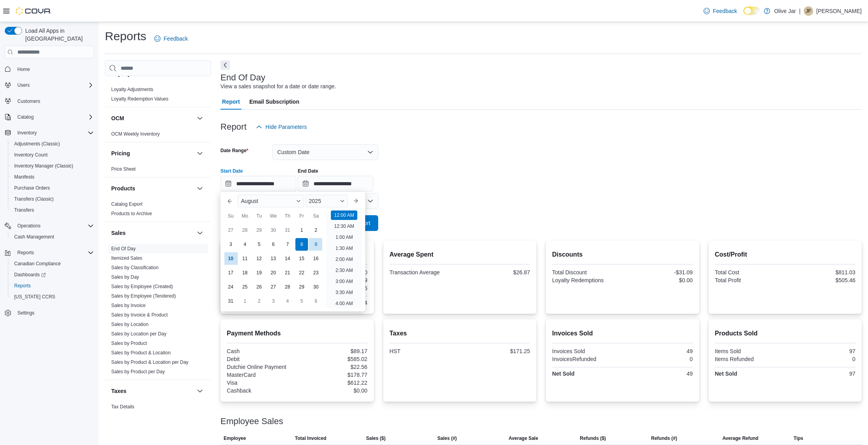  I want to click on span: Transfers, so click(24, 210).